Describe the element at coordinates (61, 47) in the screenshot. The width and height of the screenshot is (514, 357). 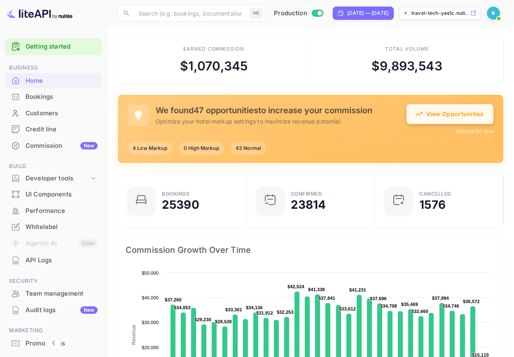
I see `a: Getting started` at that location.